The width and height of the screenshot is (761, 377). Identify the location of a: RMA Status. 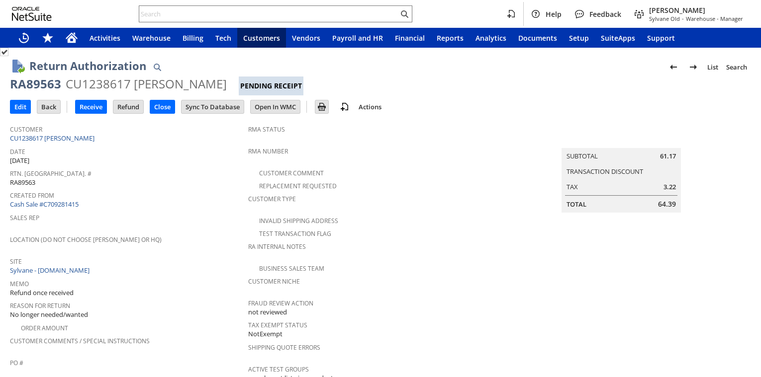
(267, 129).